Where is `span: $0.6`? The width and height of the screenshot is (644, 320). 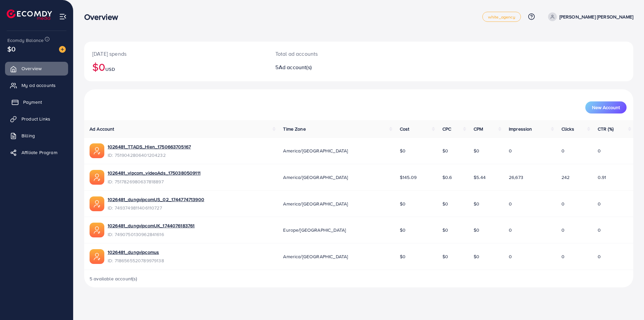
span: $0.6 is located at coordinates (447, 177).